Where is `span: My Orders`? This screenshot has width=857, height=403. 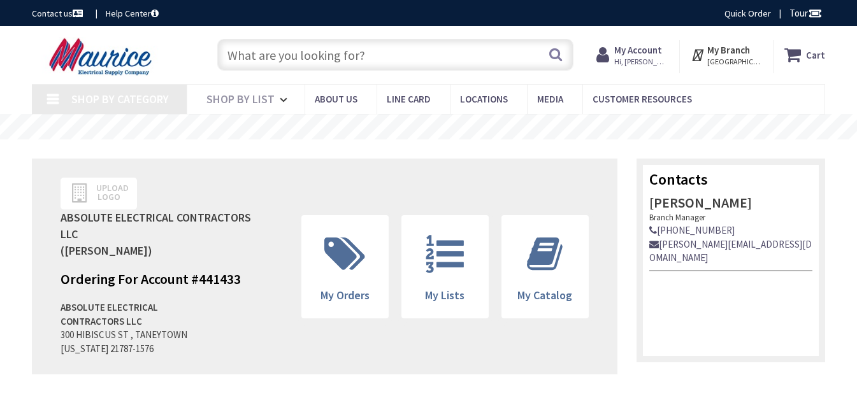 span: My Orders is located at coordinates (345, 295).